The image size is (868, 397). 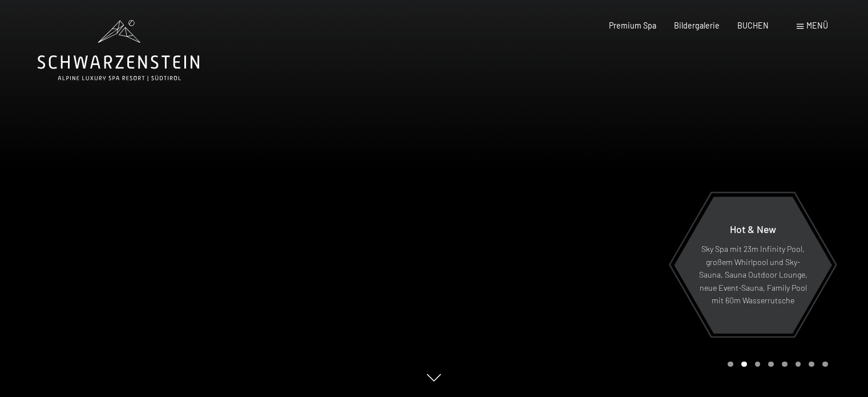 I want to click on div: Carousel Pagination, so click(x=775, y=364).